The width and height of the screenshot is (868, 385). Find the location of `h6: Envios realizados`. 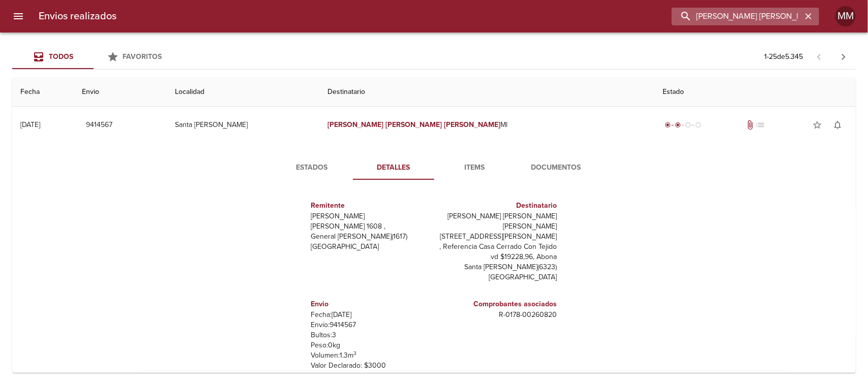

h6: Envios realizados is located at coordinates (77, 16).